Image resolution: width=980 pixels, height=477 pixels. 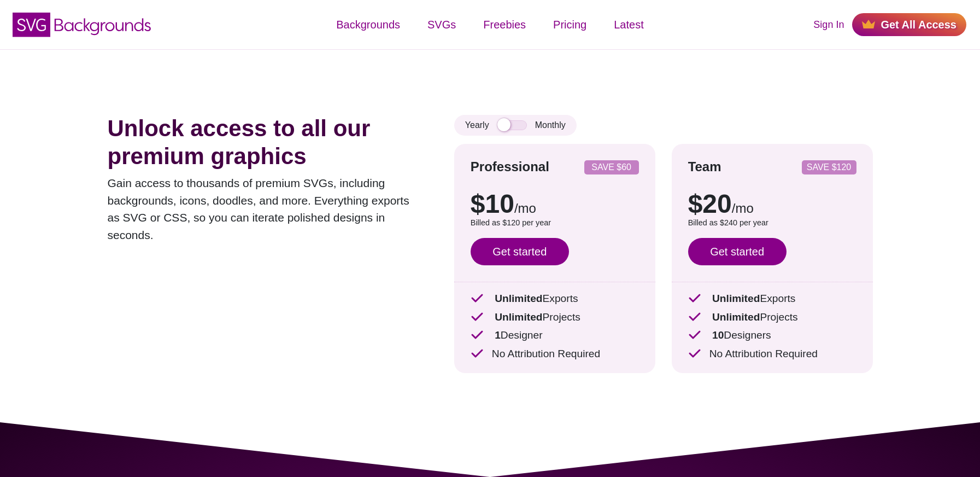 What do you see at coordinates (772, 204) in the screenshot?
I see `p: $20` at bounding box center [772, 204].